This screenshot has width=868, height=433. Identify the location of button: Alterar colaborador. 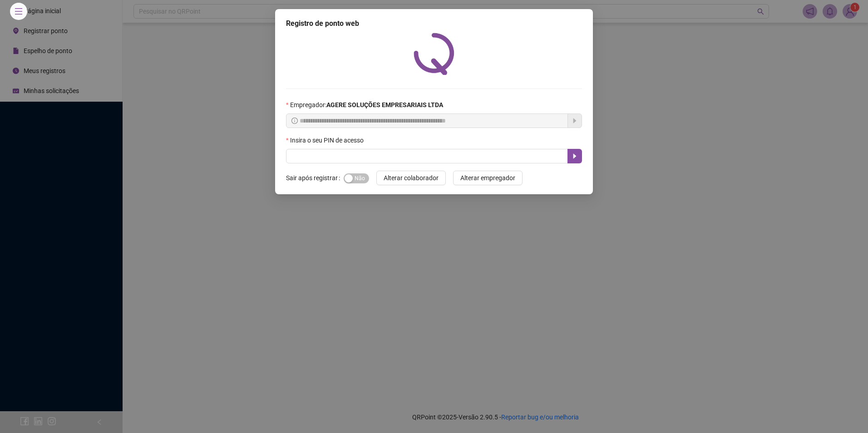
(410, 178).